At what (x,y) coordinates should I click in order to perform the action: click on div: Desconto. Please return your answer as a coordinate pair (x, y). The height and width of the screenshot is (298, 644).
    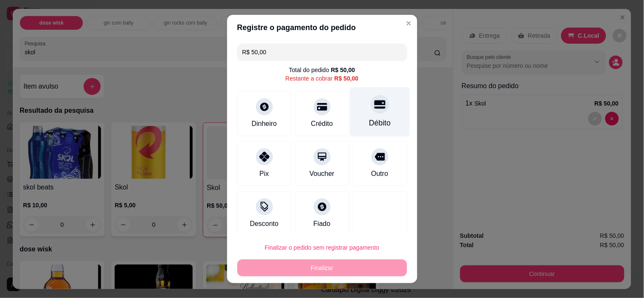
    Looking at the image, I should click on (264, 224).